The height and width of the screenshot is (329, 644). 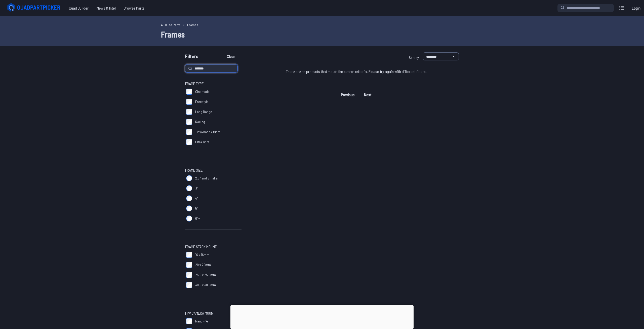 I want to click on input: 3", so click(x=189, y=188).